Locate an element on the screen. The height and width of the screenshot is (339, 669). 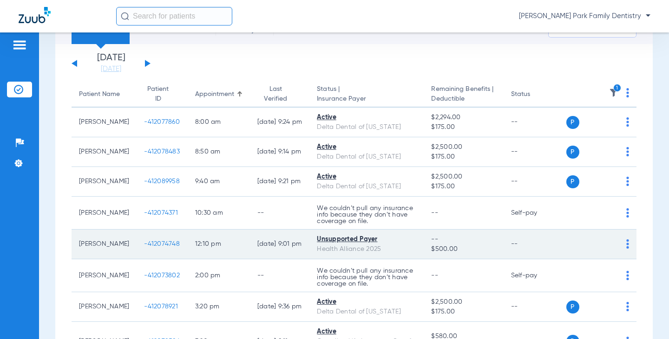
img: filter.svg is located at coordinates (613, 93).